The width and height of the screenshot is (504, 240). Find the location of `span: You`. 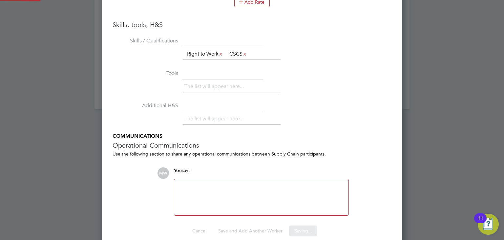

span: You is located at coordinates (178, 170).